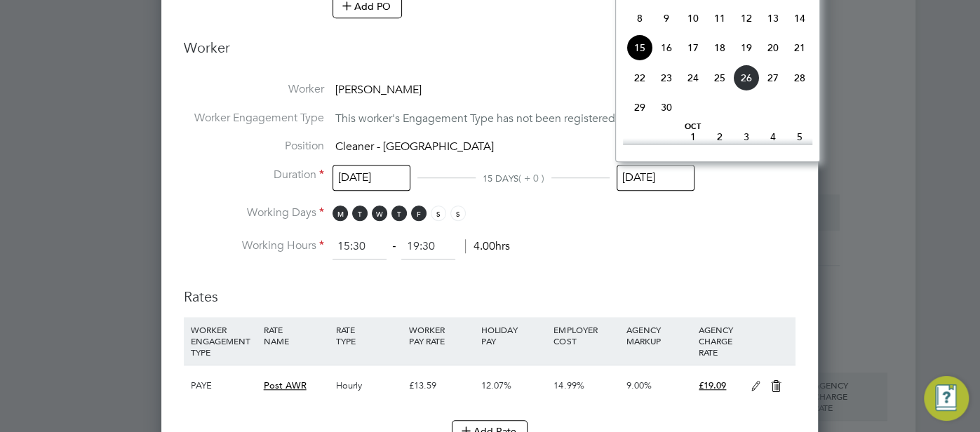  What do you see at coordinates (773, 48) in the screenshot?
I see `span: 20` at bounding box center [773, 48].